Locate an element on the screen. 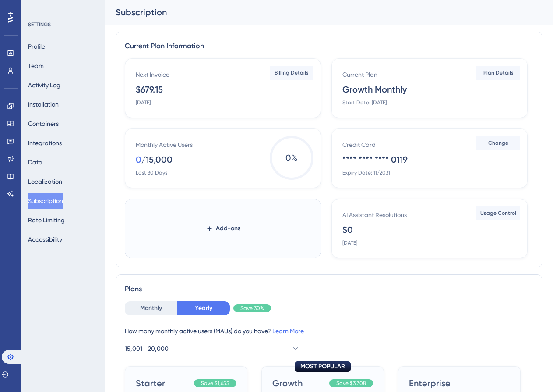 This screenshot has width=553, height=392. div: AI Assistant Resolutions is located at coordinates (374, 215).